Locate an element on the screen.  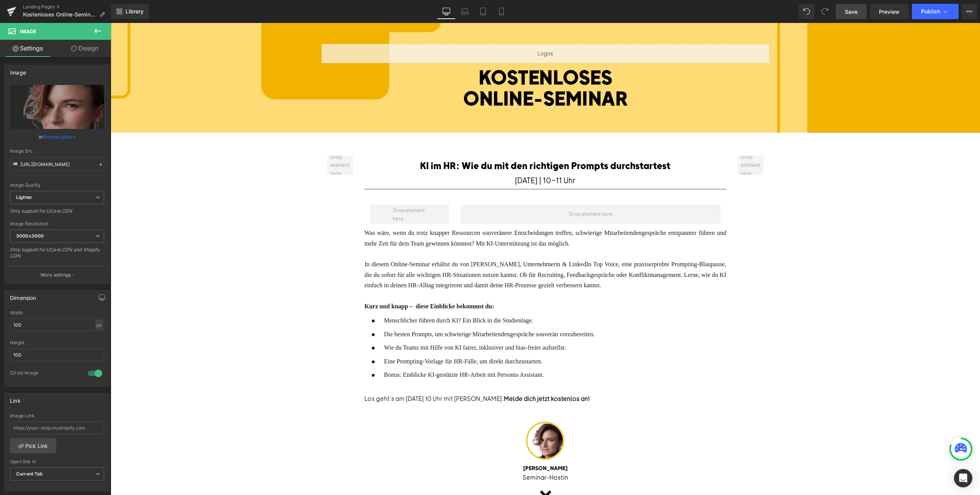
input: Link is located at coordinates (57, 164).